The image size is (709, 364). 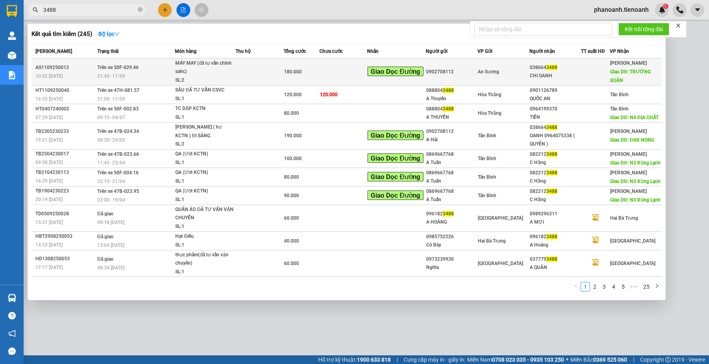 I want to click on span: TT xuất HĐ, so click(x=593, y=51).